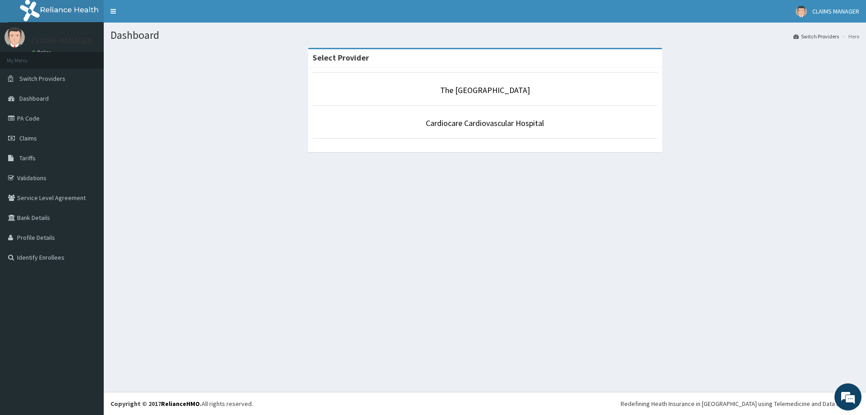  I want to click on a: Online, so click(42, 52).